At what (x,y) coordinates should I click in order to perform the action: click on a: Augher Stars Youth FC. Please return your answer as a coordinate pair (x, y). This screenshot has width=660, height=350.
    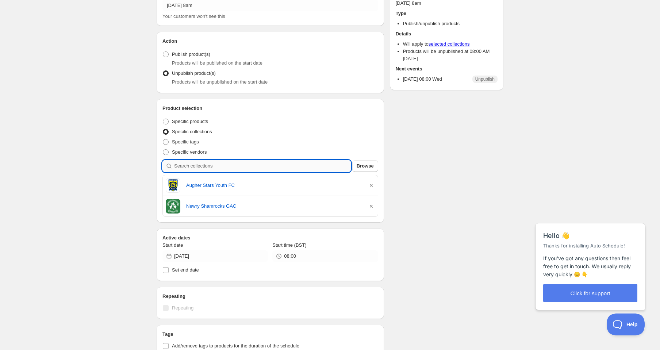
    Looking at the image, I should click on (274, 185).